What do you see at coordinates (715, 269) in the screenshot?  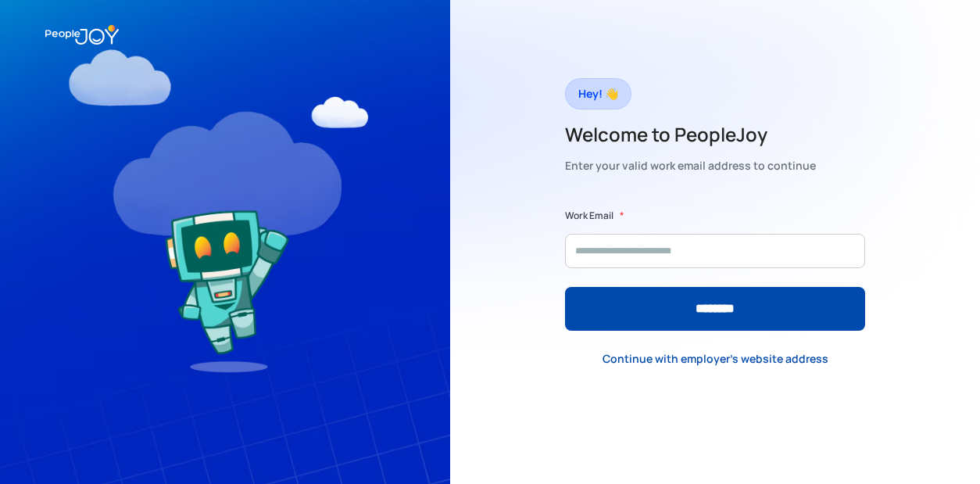 I see `form: Form` at bounding box center [715, 269].